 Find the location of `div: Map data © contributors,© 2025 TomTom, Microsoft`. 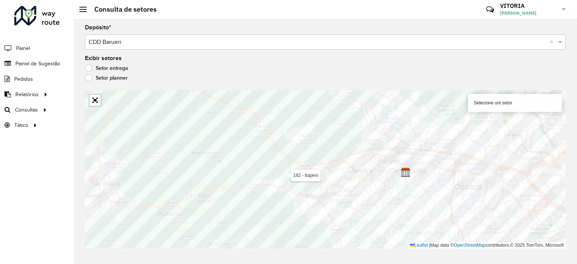

div: Map data © contributors,© 2025 TomTom, Microsoft is located at coordinates (486, 245).